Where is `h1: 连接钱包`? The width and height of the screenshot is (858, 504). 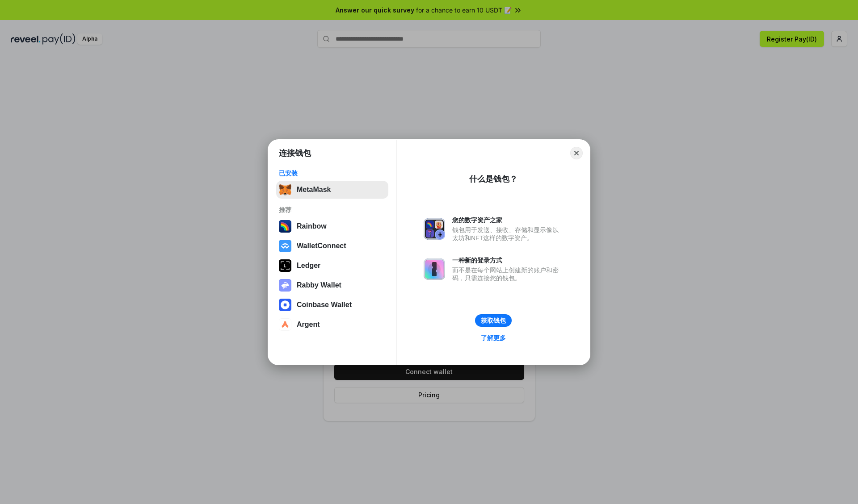 h1: 连接钱包 is located at coordinates (295, 153).